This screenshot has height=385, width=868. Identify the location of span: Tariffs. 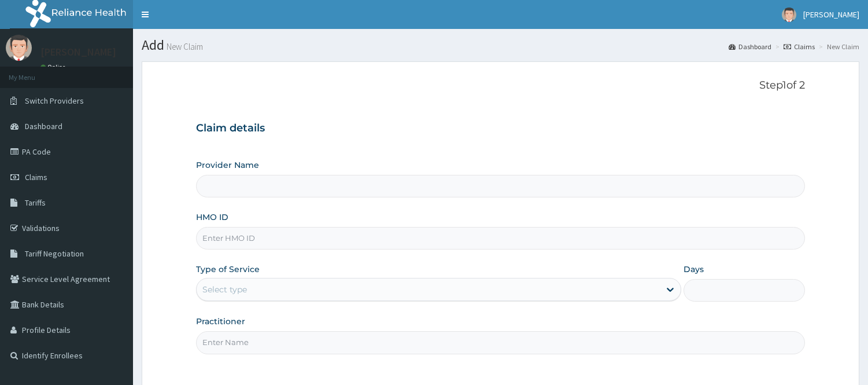
(35, 202).